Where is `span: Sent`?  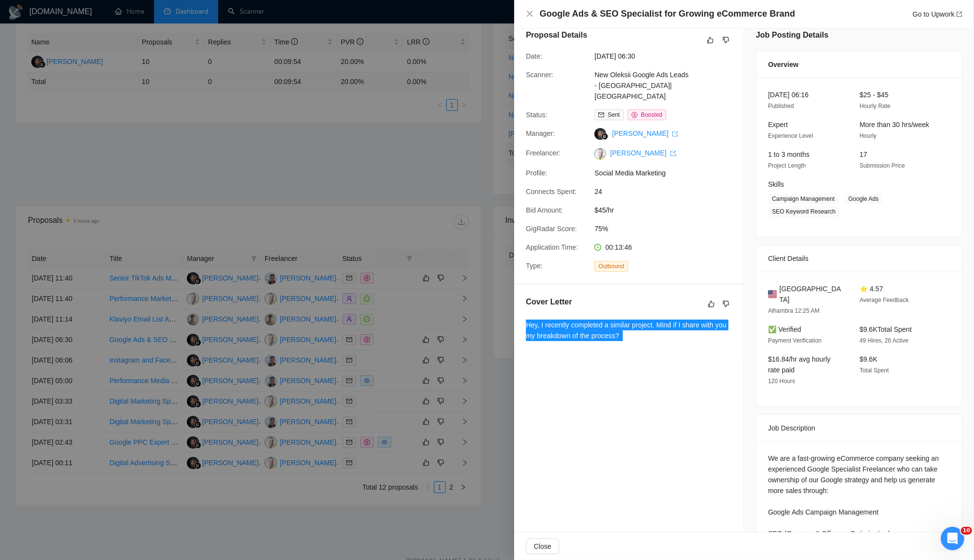 span: Sent is located at coordinates (614, 115).